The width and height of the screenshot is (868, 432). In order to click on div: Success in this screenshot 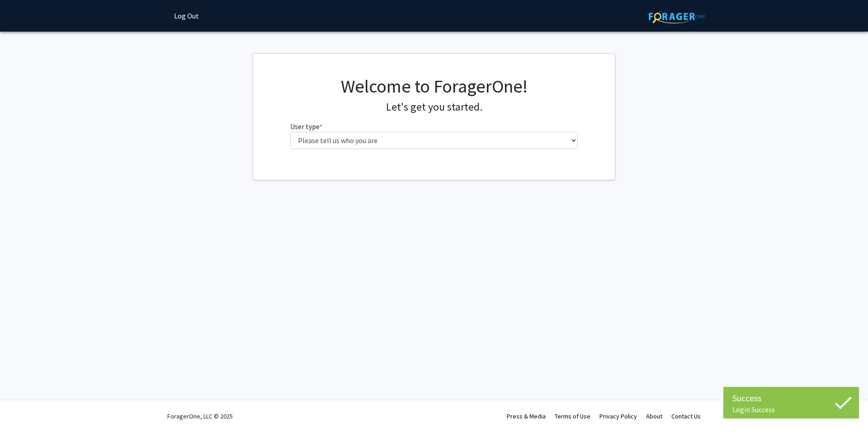, I will do `click(791, 398)`.